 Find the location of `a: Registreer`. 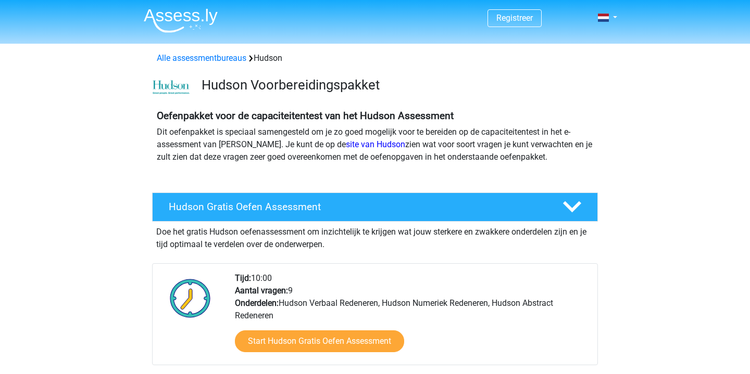

a: Registreer is located at coordinates (514, 18).